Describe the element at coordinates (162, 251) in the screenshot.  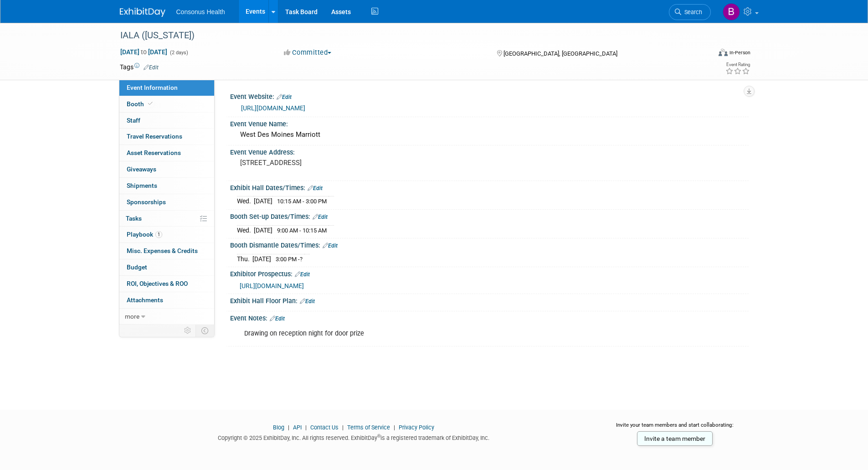
I see `span: Misc. Expenses & Credits` at that location.